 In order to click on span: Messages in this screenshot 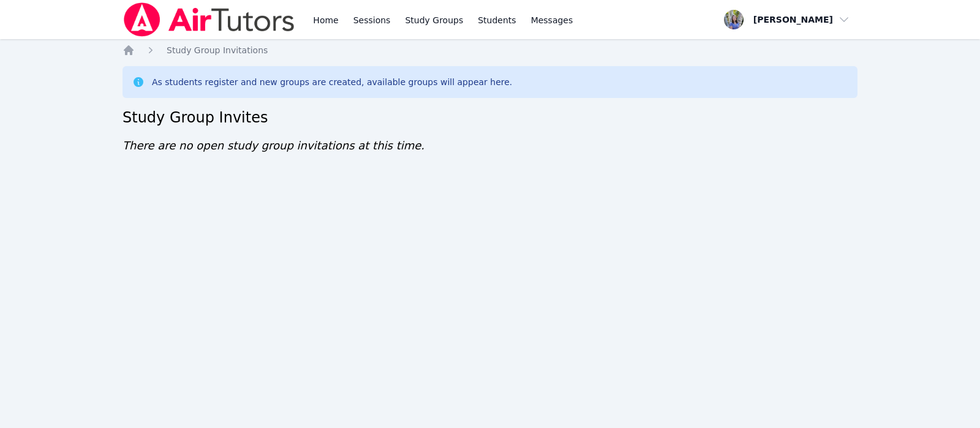, I will do `click(552, 20)`.